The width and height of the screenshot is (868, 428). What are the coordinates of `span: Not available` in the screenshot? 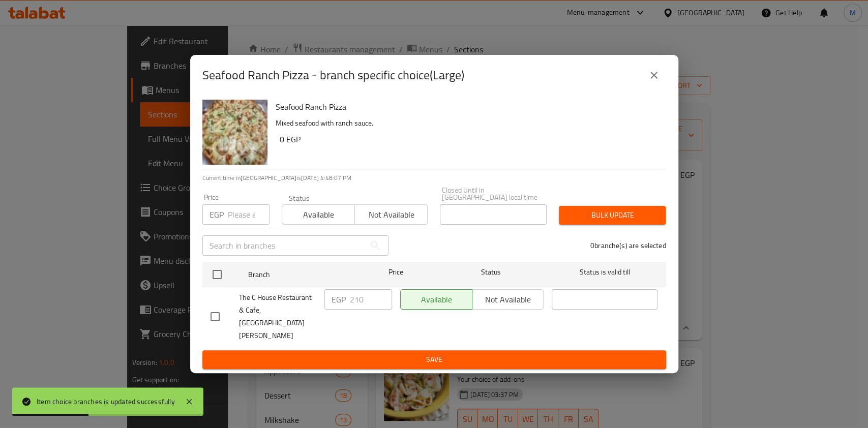 It's located at (391, 215).